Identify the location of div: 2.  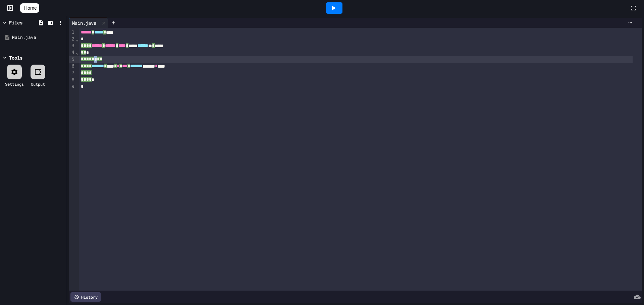
(72, 39).